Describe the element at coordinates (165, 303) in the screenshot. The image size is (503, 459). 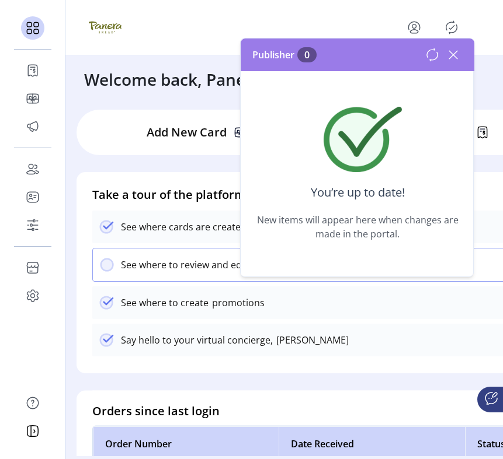
I see `p: See where to create` at that location.